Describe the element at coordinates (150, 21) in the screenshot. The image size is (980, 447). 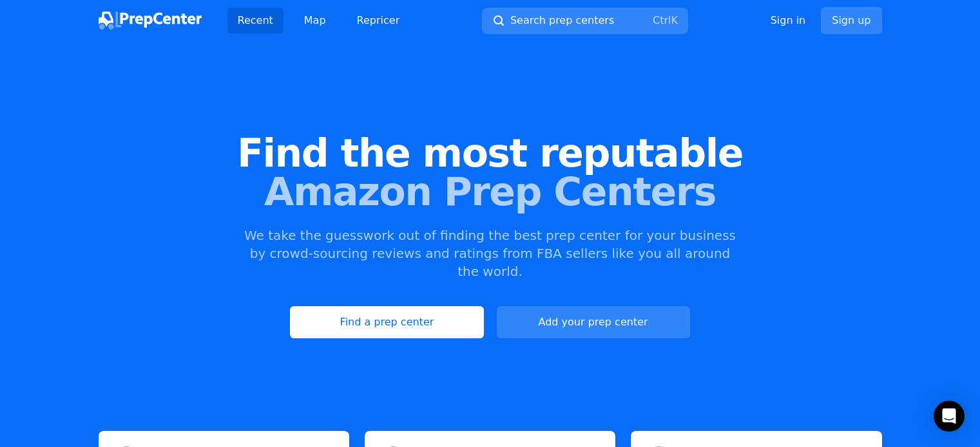
I see `img: PrepCenter` at that location.